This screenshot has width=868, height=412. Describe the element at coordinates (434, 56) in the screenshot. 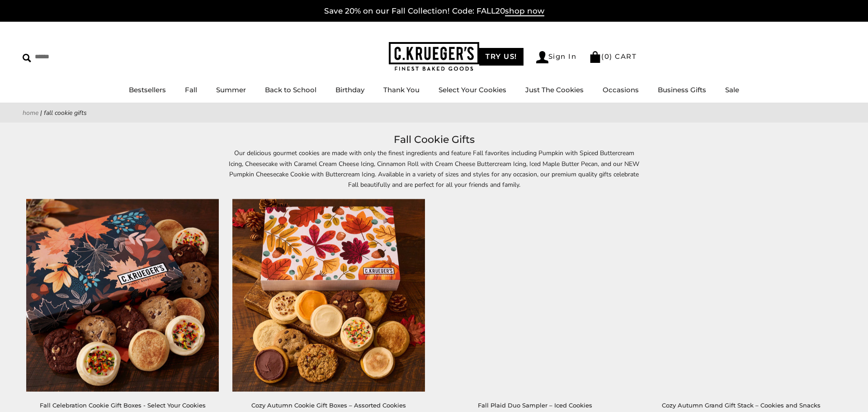

I see `img: C.KRUEGER'S` at that location.